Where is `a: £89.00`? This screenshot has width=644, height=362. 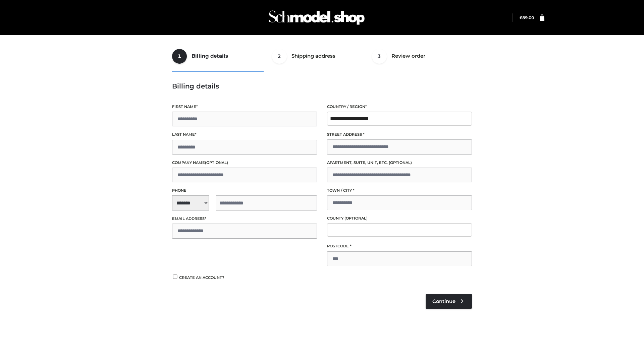 a: £89.00 is located at coordinates (527, 17).